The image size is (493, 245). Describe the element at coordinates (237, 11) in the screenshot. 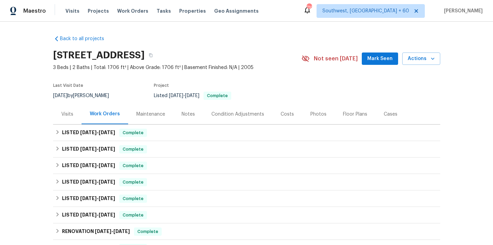

I see `span: Geo Assignments` at that location.